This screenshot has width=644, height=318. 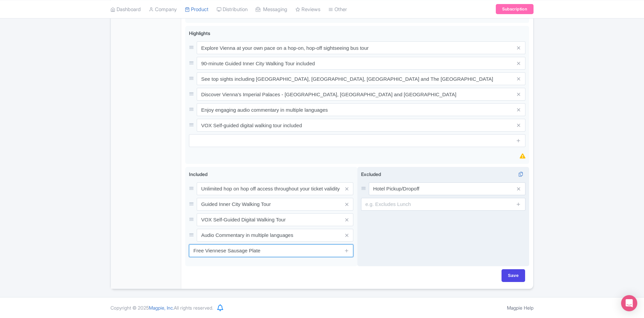 What do you see at coordinates (629, 303) in the screenshot?
I see `div: Open Intercom Messenger` at bounding box center [629, 303].